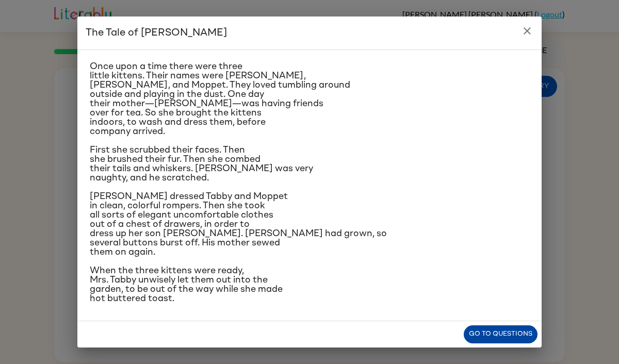 The height and width of the screenshot is (364, 619). I want to click on span: First she scrubbed their faces. Then she brushed their fur. Then she combed their tails and whisk..., so click(201, 164).